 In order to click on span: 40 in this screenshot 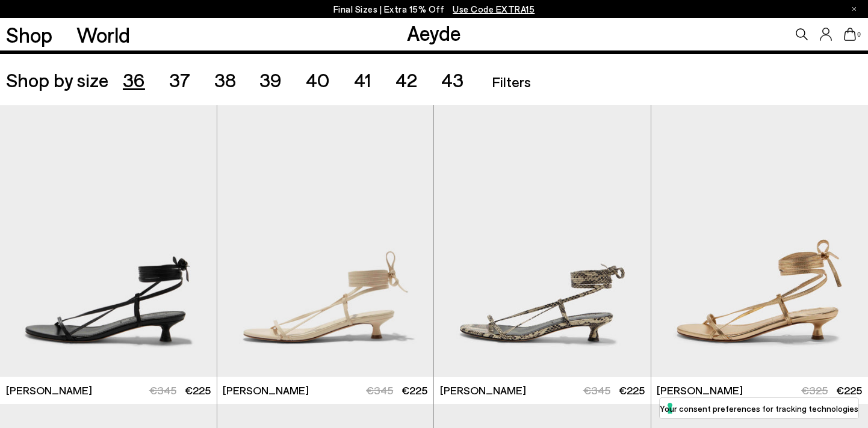, I will do `click(318, 79)`.